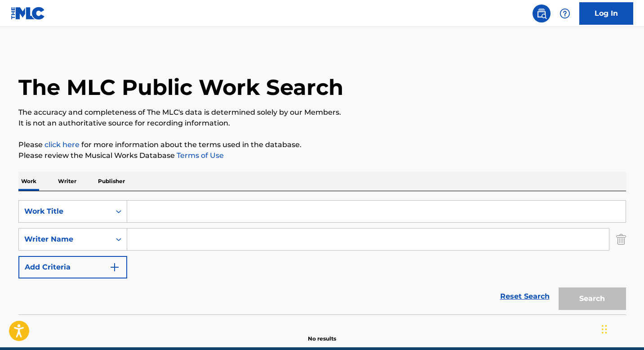 The height and width of the screenshot is (350, 644). I want to click on img: Delete Criterion, so click(621, 239).